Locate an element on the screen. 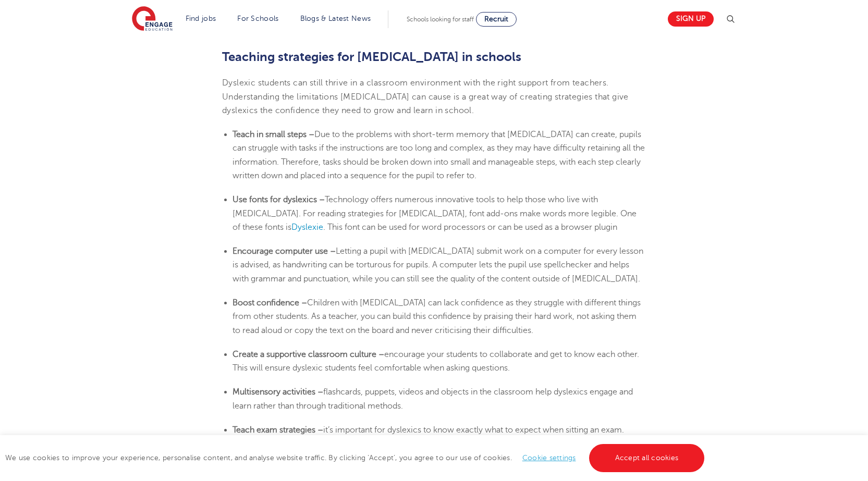 The image size is (868, 481). span: flashcards, puppets, videos and objects in the classroom help dyslexics engage and learn rather t... is located at coordinates (433, 399).